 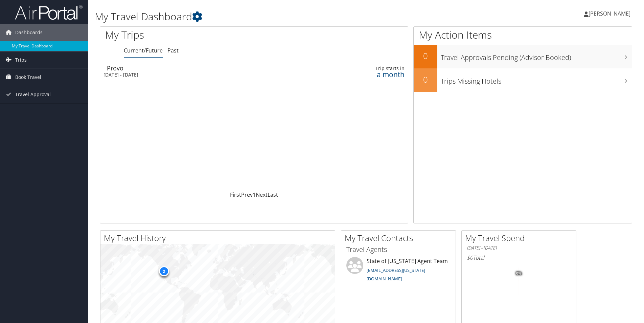 I want to click on h1: My Travel Dashboard, so click(x=275, y=17).